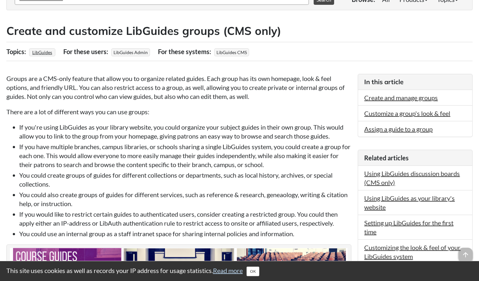 This screenshot has height=281, width=479. I want to click on div: Topics:, so click(17, 52).